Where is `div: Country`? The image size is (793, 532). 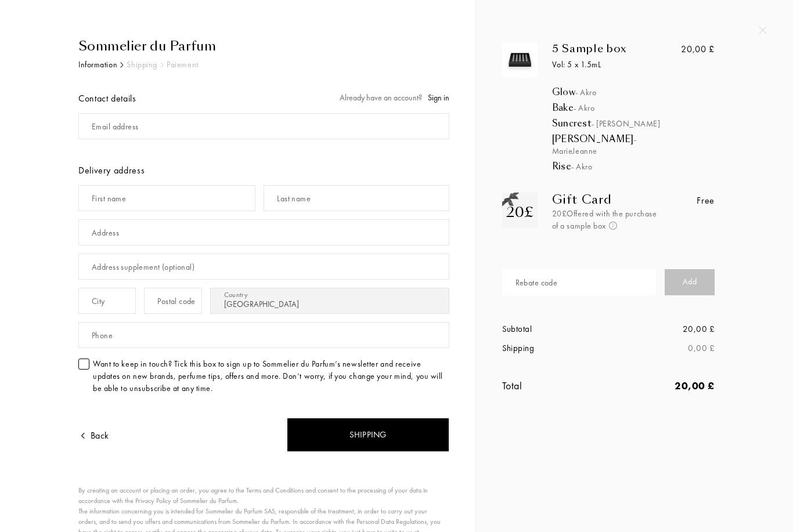
div: Country is located at coordinates (236, 295).